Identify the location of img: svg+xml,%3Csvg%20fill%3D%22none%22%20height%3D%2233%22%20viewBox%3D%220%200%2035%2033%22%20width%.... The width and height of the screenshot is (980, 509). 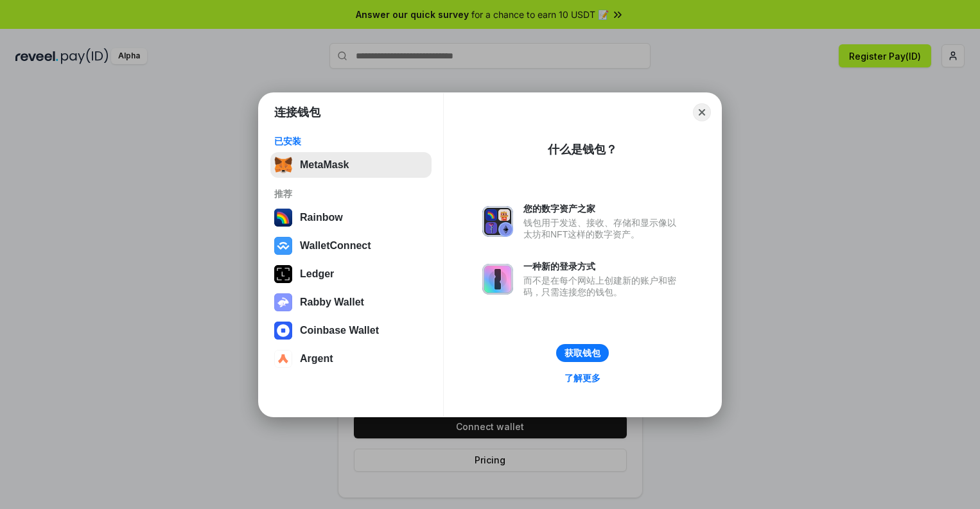
(284, 165).